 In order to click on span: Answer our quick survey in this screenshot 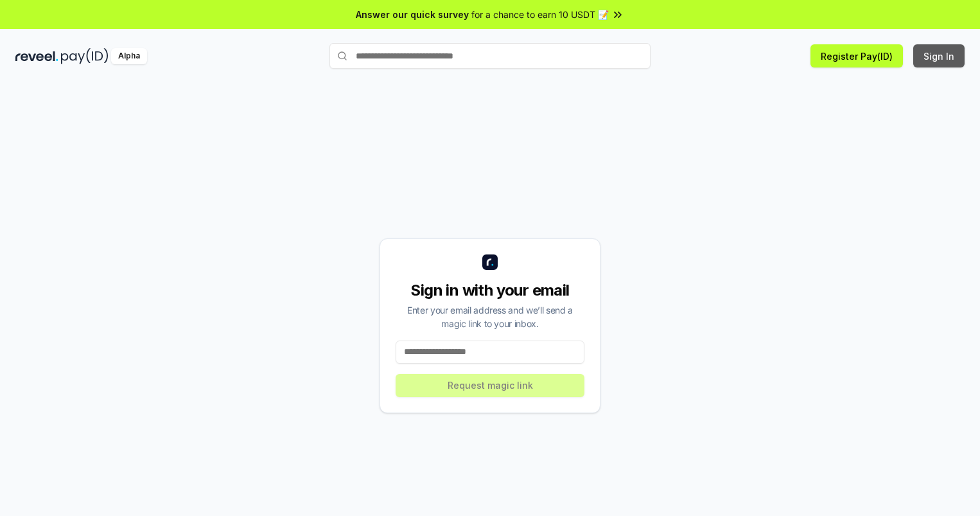, I will do `click(412, 14)`.